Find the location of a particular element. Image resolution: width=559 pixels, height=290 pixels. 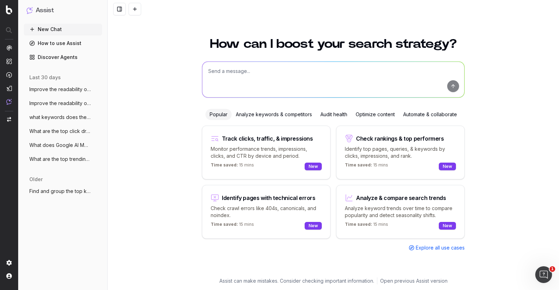

div: Check rankings & top performers is located at coordinates (400, 139).